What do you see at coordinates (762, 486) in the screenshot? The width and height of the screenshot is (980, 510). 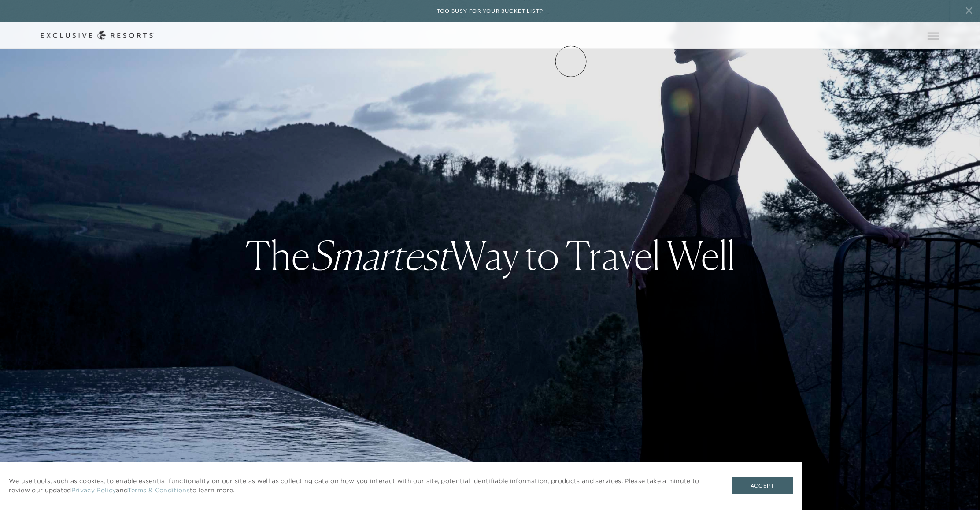 I see `button: Accept` at bounding box center [762, 486].